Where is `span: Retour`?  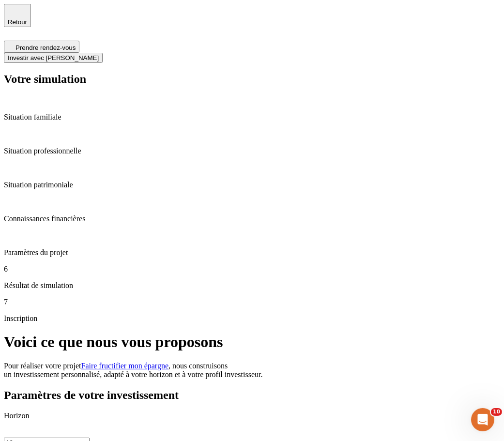
span: Retour is located at coordinates (17, 22).